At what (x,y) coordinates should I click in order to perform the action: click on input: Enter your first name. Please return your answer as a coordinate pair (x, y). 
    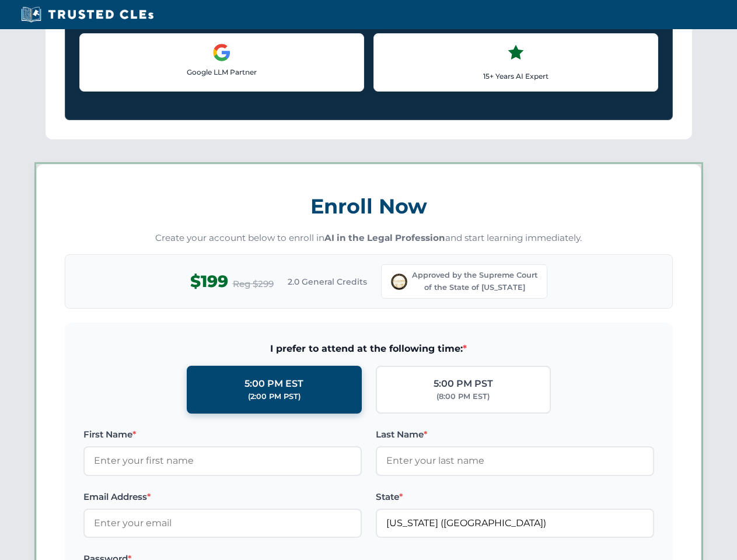
    Looking at the image, I should click on (222, 461).